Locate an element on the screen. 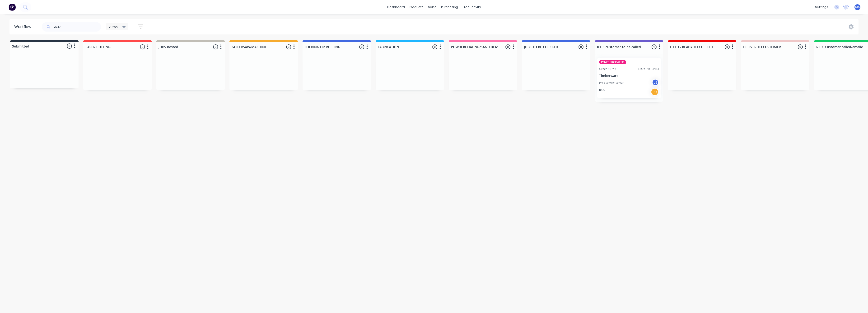 The width and height of the screenshot is (868, 313). div: products is located at coordinates (417, 7).